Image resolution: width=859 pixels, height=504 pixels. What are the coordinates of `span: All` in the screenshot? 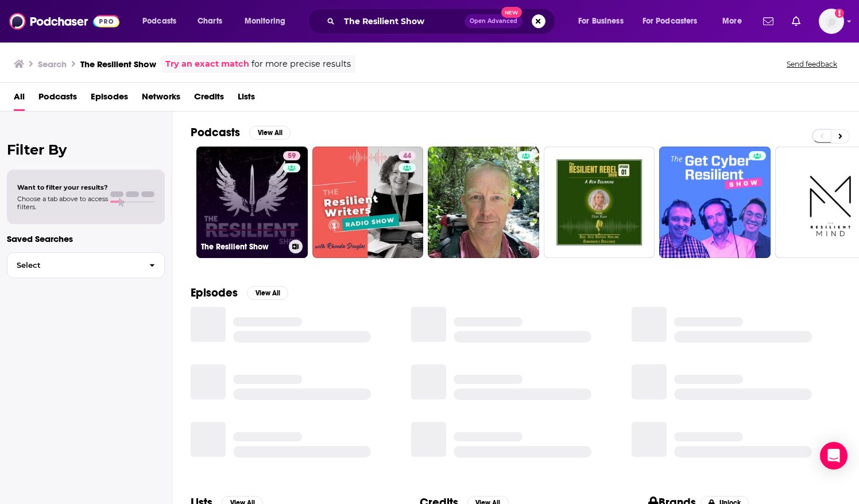 It's located at (19, 99).